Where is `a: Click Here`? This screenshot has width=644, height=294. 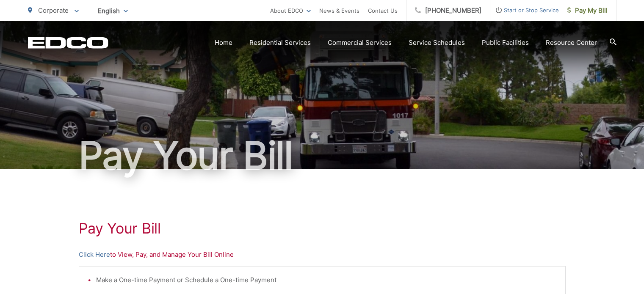 a: Click Here is located at coordinates (94, 255).